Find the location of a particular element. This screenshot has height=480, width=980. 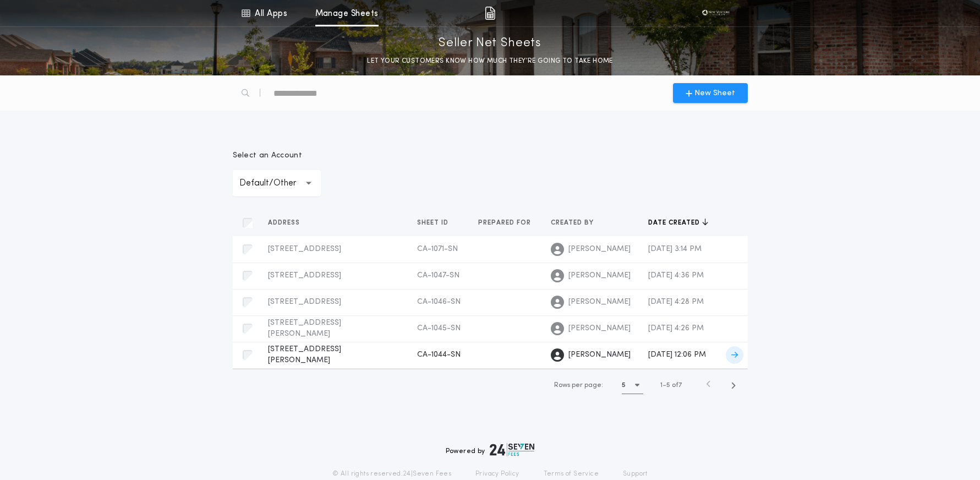

span: Rows per page: is located at coordinates (578, 385).